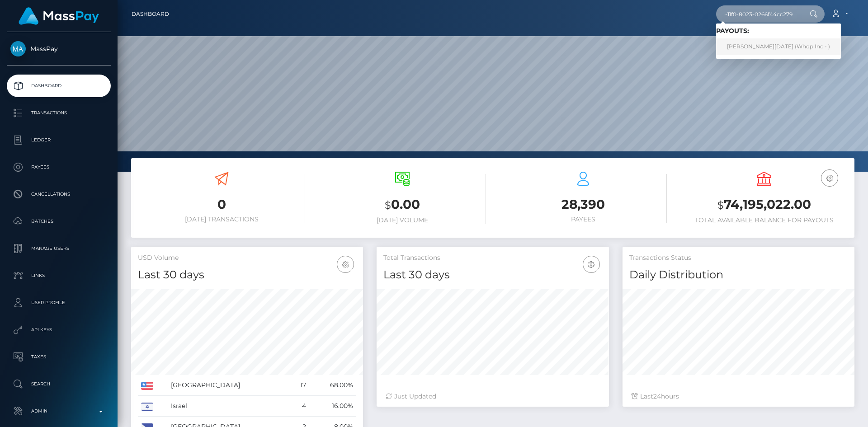  What do you see at coordinates (58, 167) in the screenshot?
I see `p: Payees` at bounding box center [58, 167].